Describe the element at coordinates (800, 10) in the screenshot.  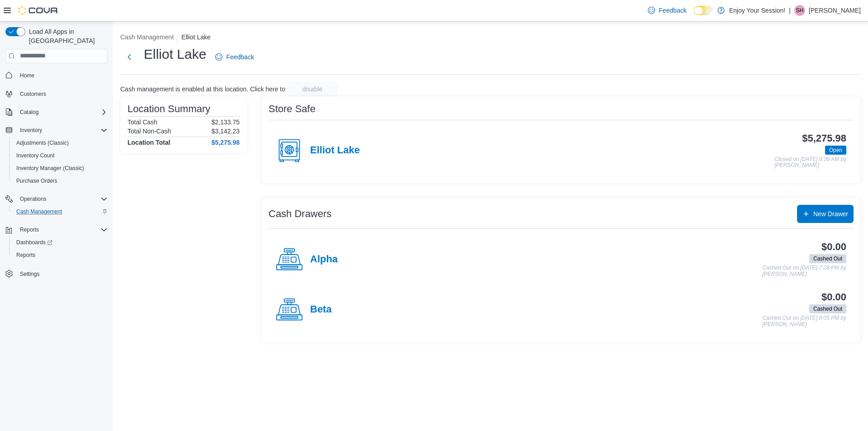
I see `span: SH` at that location.